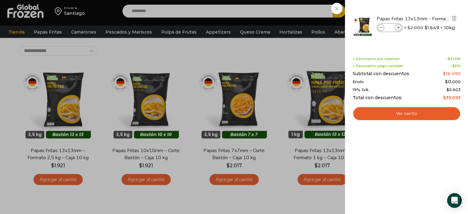 Image resolution: width=468 pixels, height=214 pixels. Describe the element at coordinates (454, 200) in the screenshot. I see `div: Open Intercom Messenger` at that location.